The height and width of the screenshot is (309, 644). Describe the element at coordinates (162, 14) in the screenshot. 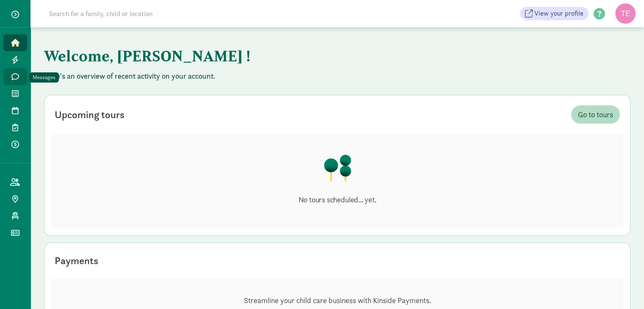

I see `input: Search for a family, child or location` at that location.